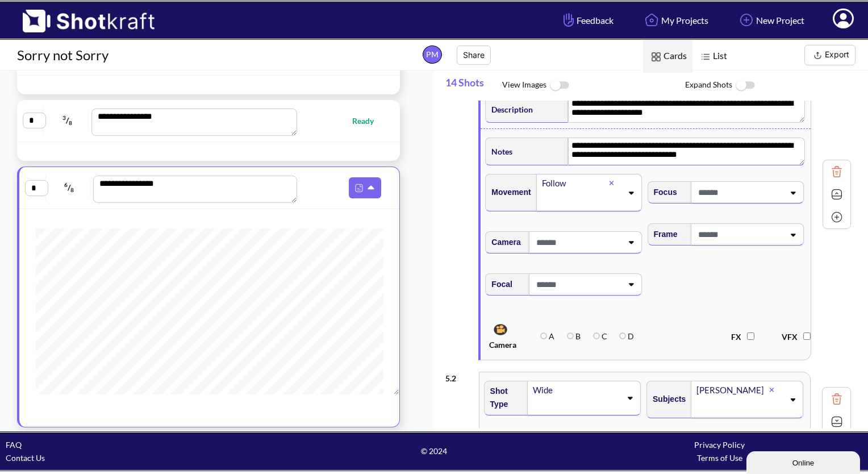 The width and height of the screenshot is (868, 474). Describe the element at coordinates (777, 85) in the screenshot. I see `span: Expand Shots` at that location.